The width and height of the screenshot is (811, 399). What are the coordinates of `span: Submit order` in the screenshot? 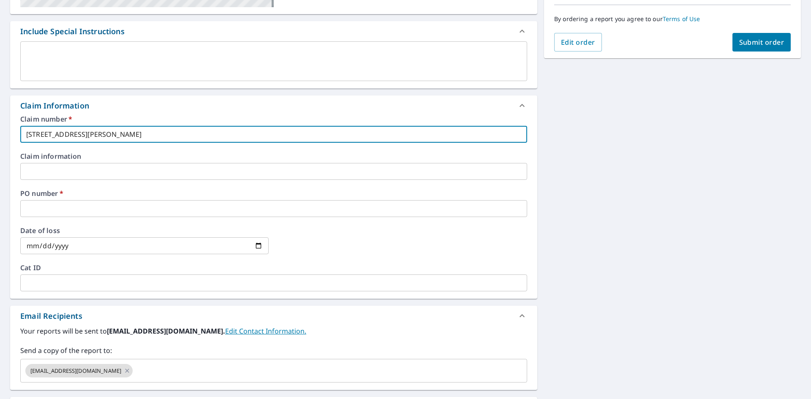 It's located at (761, 42).